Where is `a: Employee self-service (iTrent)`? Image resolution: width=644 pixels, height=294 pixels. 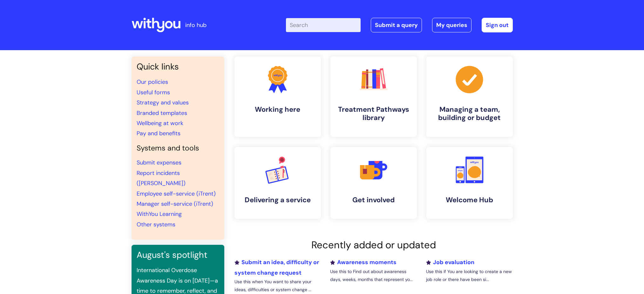 a: Employee self-service (iTrent) is located at coordinates (176, 194).